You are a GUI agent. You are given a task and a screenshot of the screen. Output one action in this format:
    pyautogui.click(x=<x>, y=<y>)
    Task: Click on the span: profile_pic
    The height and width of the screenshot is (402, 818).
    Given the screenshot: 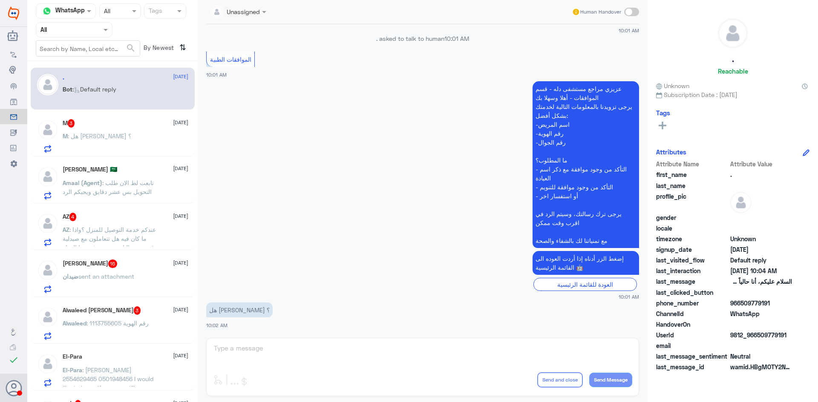 What is the action you would take?
    pyautogui.click(x=692, y=202)
    